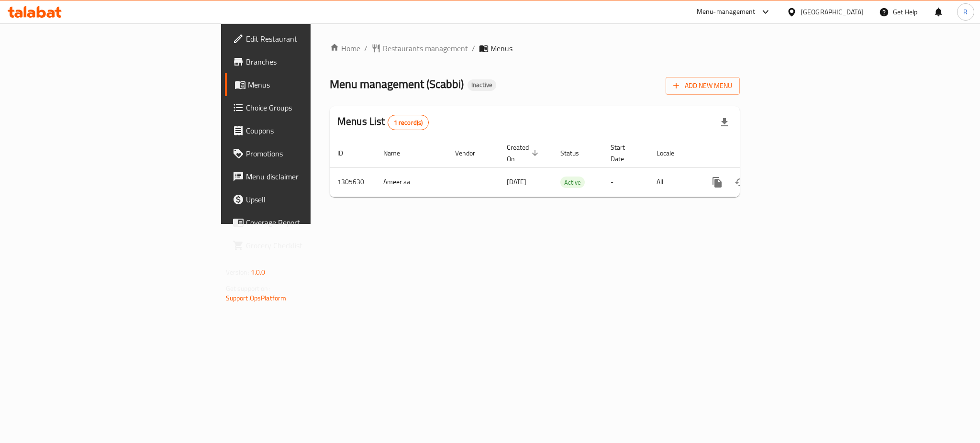 The image size is (980, 443). What do you see at coordinates (397, 84) in the screenshot?
I see `span: Menu management ( Scabbi )` at bounding box center [397, 84].